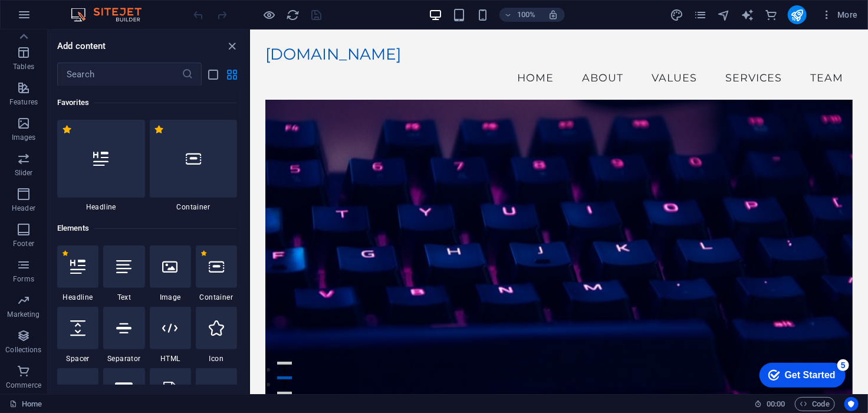 Image resolution: width=868 pixels, height=413 pixels. I want to click on button: Click here to leave preview mode and continue editing, so click(269, 15).